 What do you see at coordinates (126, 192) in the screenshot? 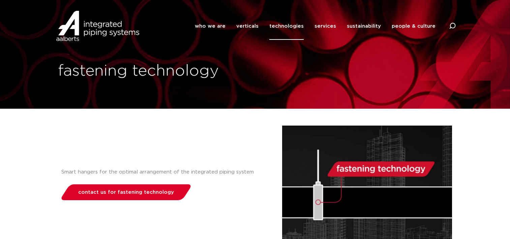
I see `span: contact us for fastening technology` at bounding box center [126, 192].